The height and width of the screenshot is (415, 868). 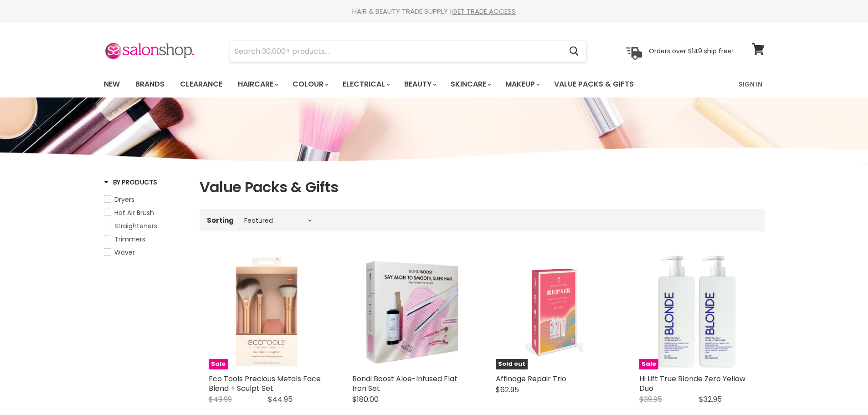 What do you see at coordinates (482, 187) in the screenshot?
I see `h1: Value Packs & Gifts` at bounding box center [482, 187].